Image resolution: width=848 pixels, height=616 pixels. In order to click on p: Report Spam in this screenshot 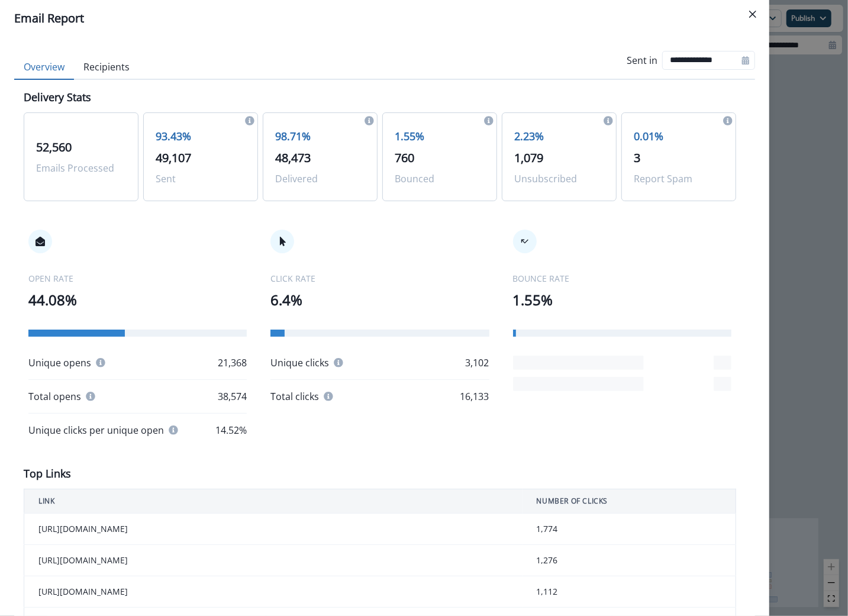, I will do `click(679, 179)`.